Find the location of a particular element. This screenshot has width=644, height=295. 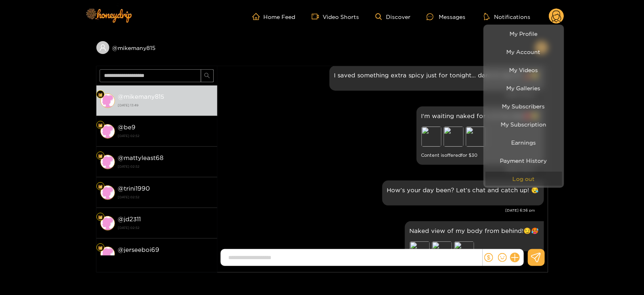

a: My Galleries is located at coordinates (524, 88).